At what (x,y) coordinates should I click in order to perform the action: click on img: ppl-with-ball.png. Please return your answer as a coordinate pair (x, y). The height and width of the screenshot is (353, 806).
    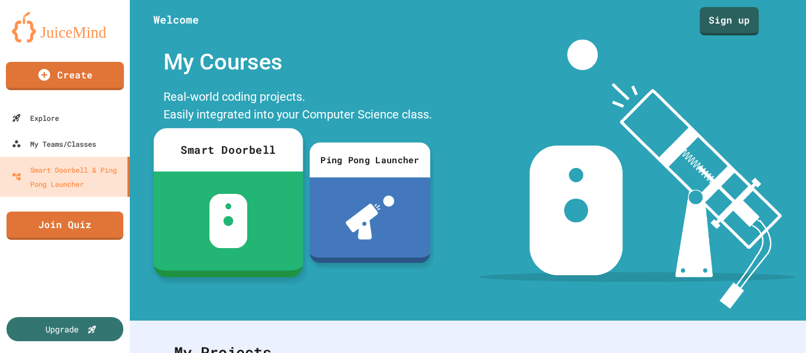
    Looking at the image, I should click on (369, 218).